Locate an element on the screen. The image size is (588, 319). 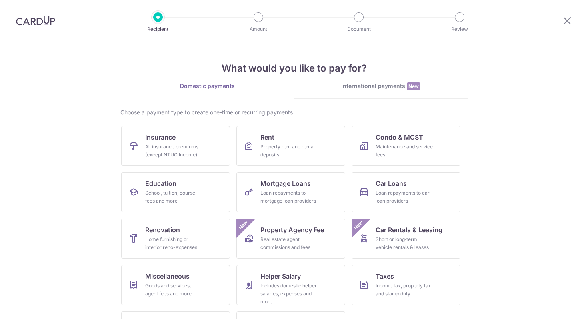
div: Income tax, property tax and stamp duty is located at coordinates (404, 290).